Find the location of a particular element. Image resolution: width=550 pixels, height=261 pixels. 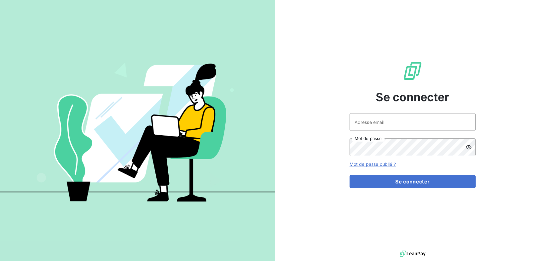

span: Se connecter is located at coordinates (412, 97).